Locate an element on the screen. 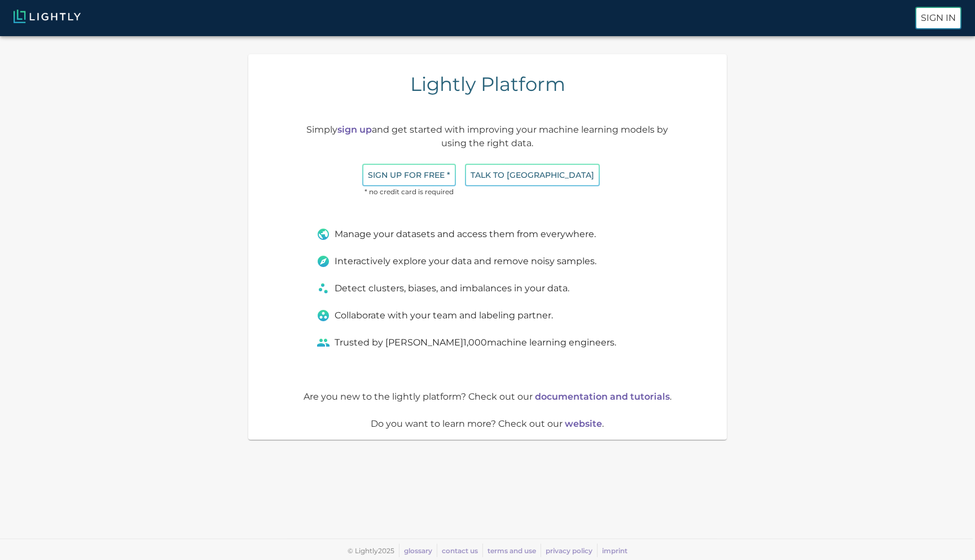 The height and width of the screenshot is (560, 975). span: © Lightly 2025 is located at coordinates (371, 550).